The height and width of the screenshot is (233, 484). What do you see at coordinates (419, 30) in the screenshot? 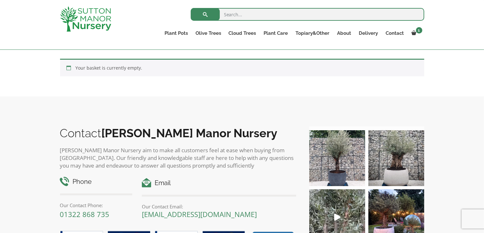
I see `span: 1` at bounding box center [419, 30].